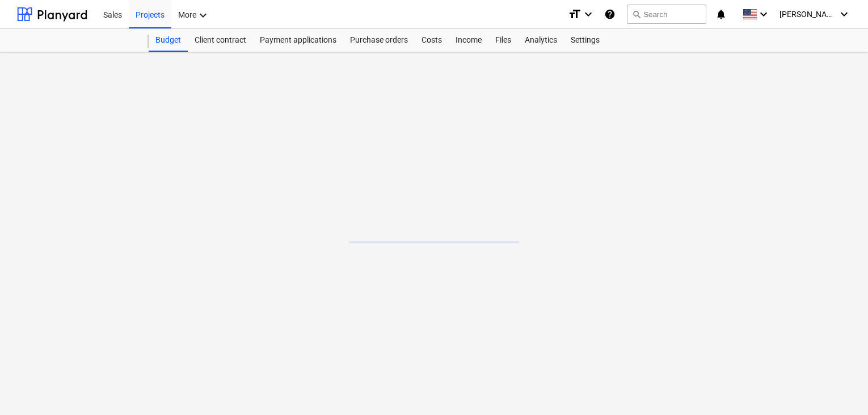 The height and width of the screenshot is (415, 868). What do you see at coordinates (585, 40) in the screenshot?
I see `div: Settings` at bounding box center [585, 40].